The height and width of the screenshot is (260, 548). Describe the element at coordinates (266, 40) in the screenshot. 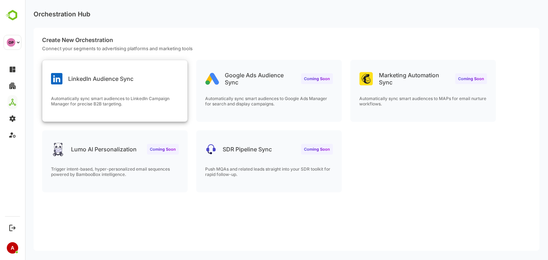

I see `p: Create New Orchestration` at that location.